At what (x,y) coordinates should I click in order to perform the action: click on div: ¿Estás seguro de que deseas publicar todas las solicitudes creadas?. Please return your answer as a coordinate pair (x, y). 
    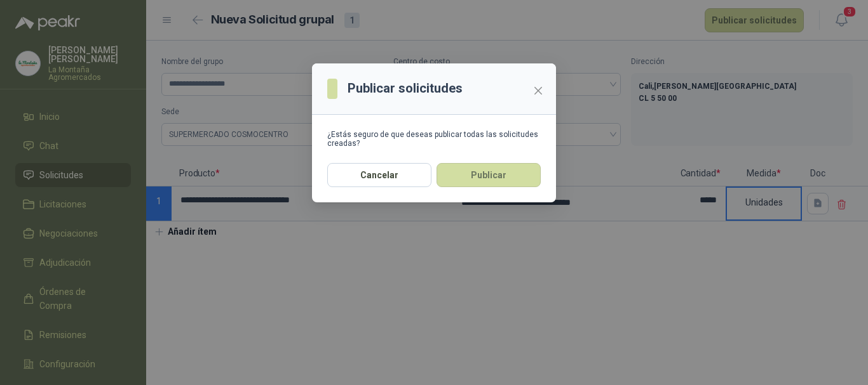
    Looking at the image, I should click on (434, 139).